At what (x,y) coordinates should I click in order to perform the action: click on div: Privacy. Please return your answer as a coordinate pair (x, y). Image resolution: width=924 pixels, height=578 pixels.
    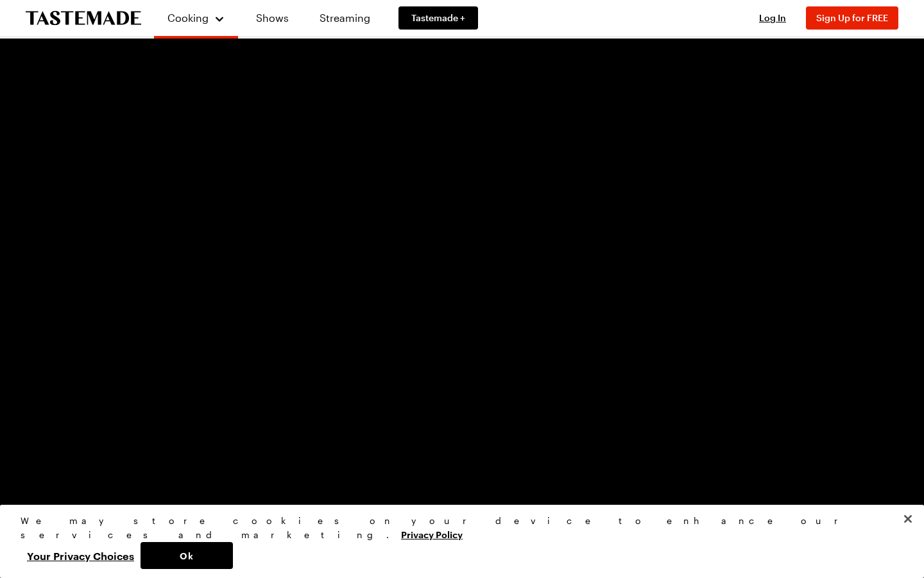
    Looking at the image, I should click on (457, 541).